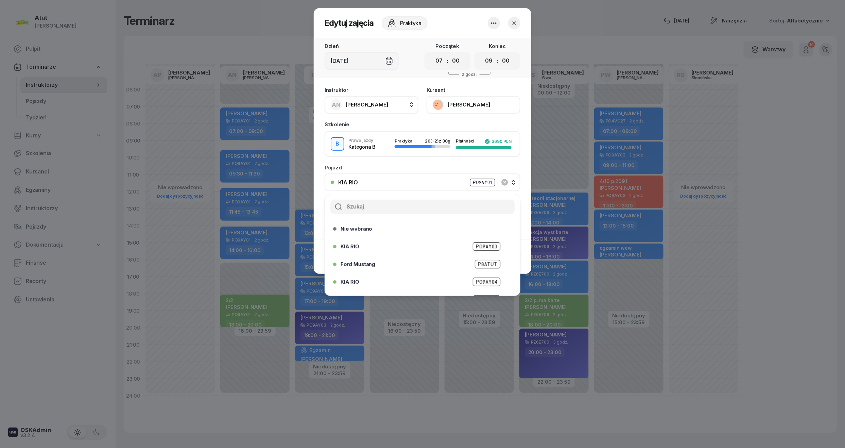 This screenshot has height=448, width=845. I want to click on div: PO9AY01, so click(483, 182).